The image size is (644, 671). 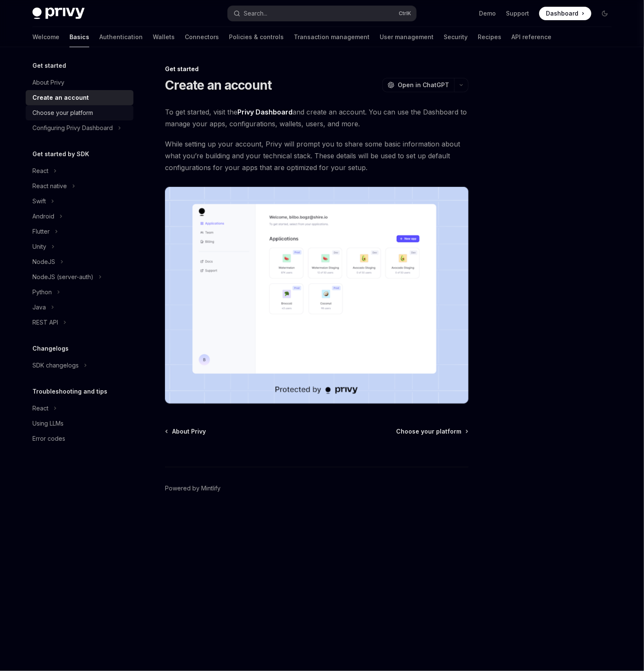 What do you see at coordinates (79, 292) in the screenshot?
I see `button: Python` at bounding box center [79, 292].